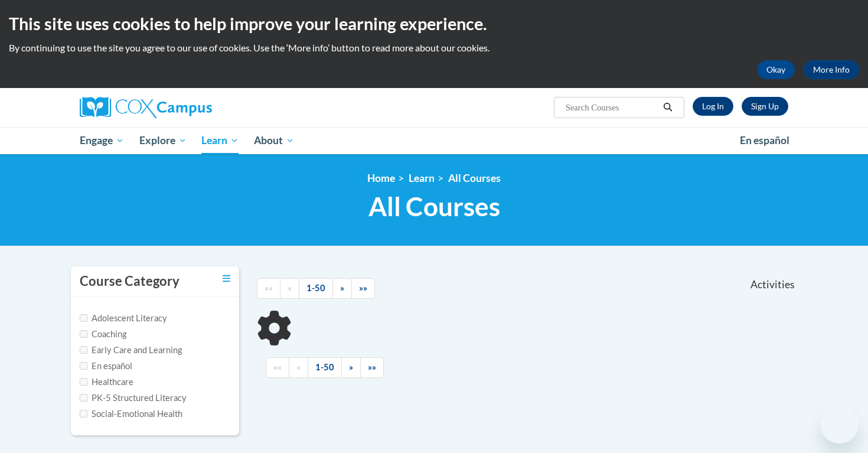 This screenshot has width=868, height=453. I want to click on a: About, so click(274, 140).